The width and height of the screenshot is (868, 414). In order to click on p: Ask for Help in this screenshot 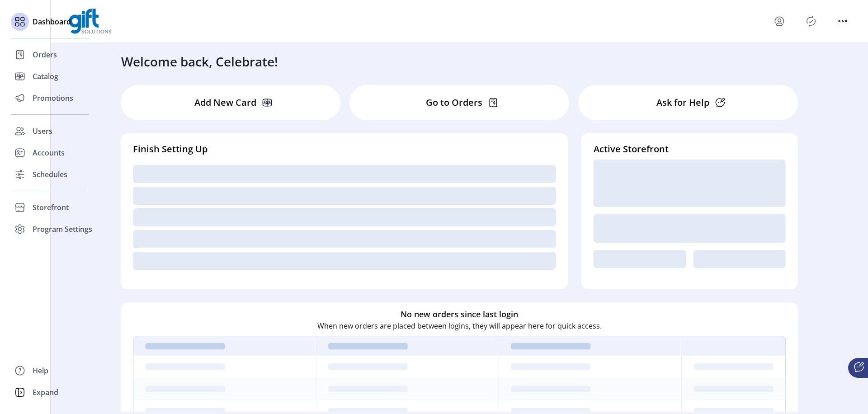, I will do `click(683, 103)`.